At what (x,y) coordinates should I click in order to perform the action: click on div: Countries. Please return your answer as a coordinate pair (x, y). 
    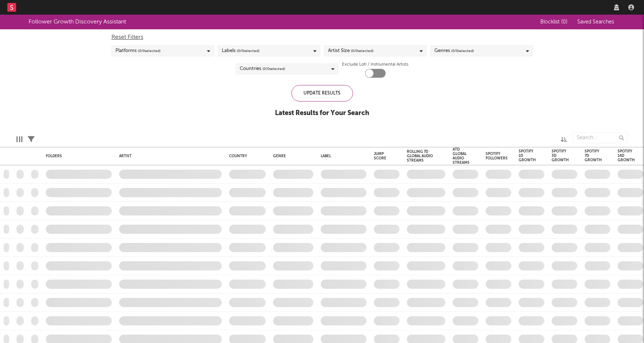
    Looking at the image, I should click on (262, 69).